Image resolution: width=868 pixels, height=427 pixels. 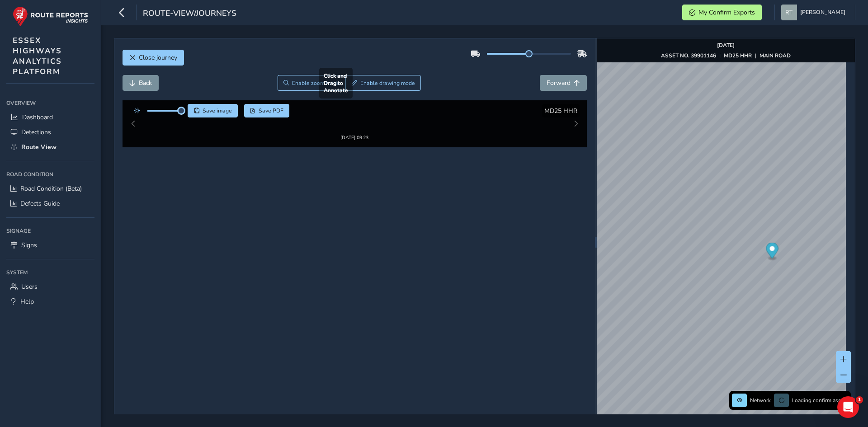 What do you see at coordinates (27, 301) in the screenshot?
I see `span: Help` at bounding box center [27, 301].